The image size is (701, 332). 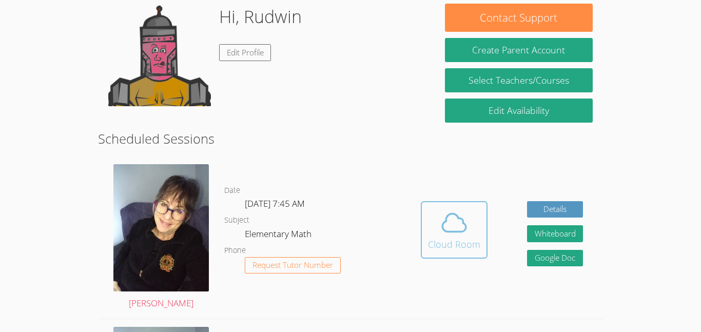 I want to click on button: Create Parent Account, so click(x=519, y=50).